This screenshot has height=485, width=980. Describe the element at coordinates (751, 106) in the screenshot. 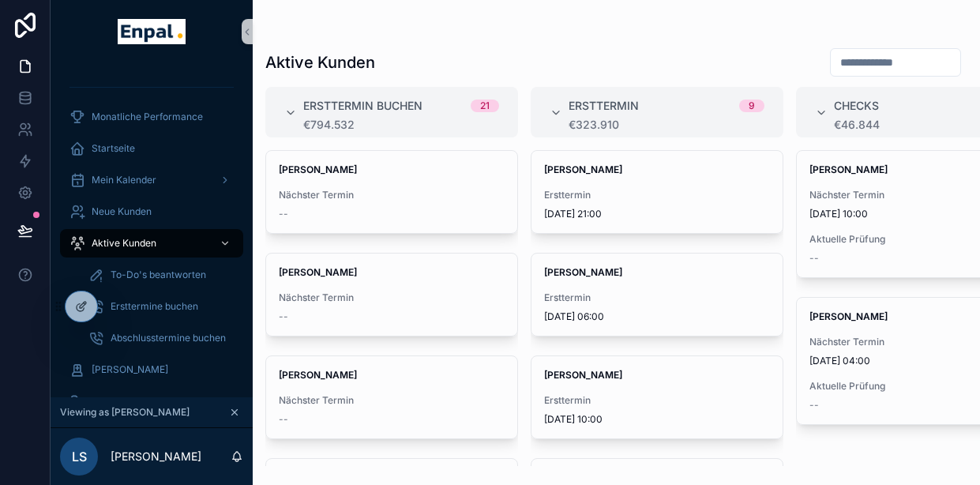

I see `div: 9` at that location.